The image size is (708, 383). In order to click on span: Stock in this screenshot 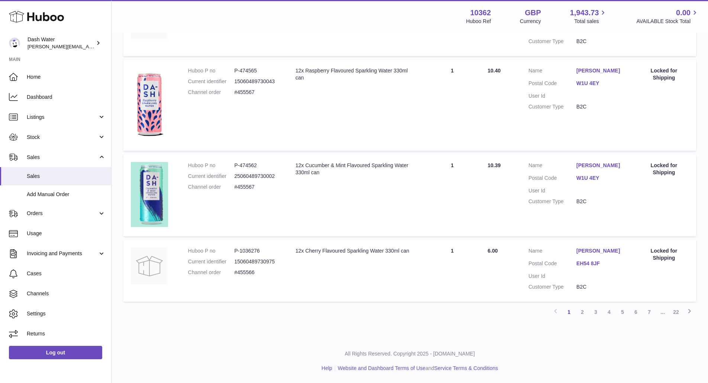, I will do `click(62, 137)`.